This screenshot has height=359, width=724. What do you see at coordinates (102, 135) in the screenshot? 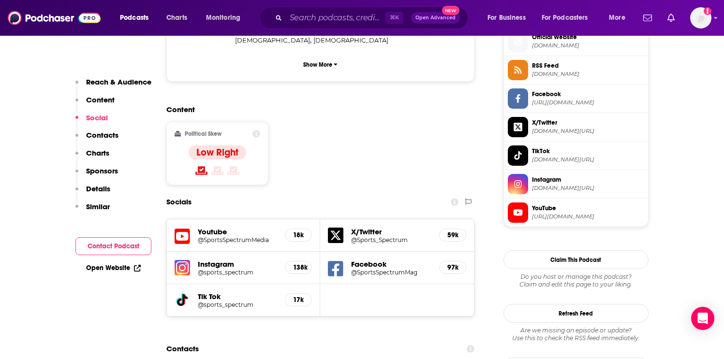
I see `p: Contacts` at bounding box center [102, 135].